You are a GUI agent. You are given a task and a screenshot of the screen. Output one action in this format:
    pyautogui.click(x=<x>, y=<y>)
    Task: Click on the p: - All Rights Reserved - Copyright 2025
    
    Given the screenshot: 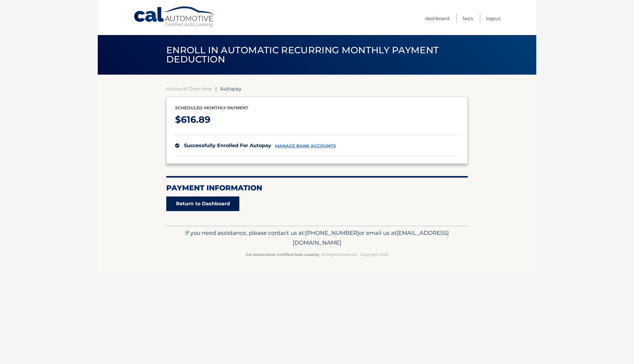 What is the action you would take?
    pyautogui.click(x=317, y=254)
    